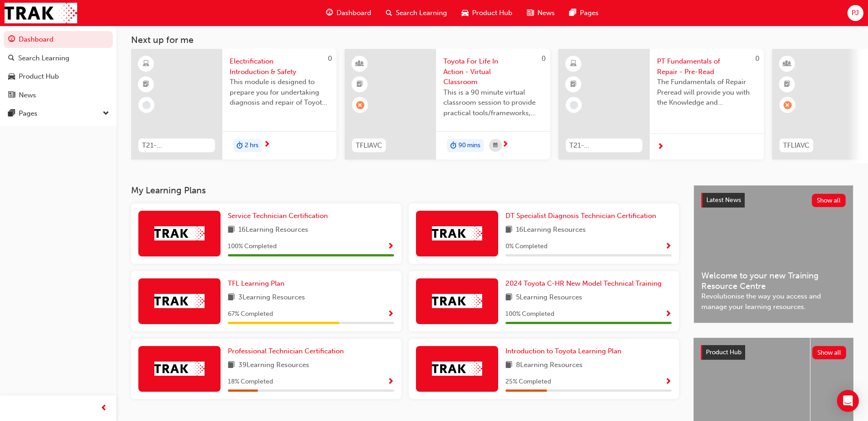  What do you see at coordinates (493, 103) in the screenshot?
I see `span: This is a 90 minute virtual classroom session to provide practical tools/frameworks, behaviours a...` at bounding box center [493, 103].